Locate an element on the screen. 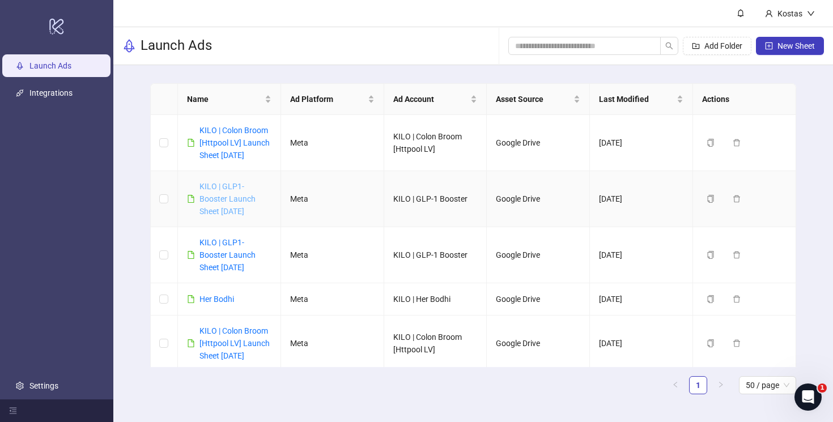  a: Integrations is located at coordinates (51, 93).